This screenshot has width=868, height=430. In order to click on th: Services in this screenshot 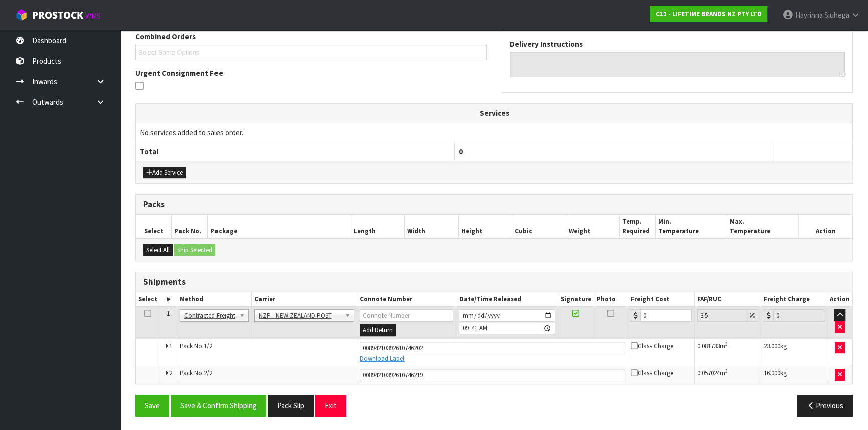, I will do `click(494, 114)`.